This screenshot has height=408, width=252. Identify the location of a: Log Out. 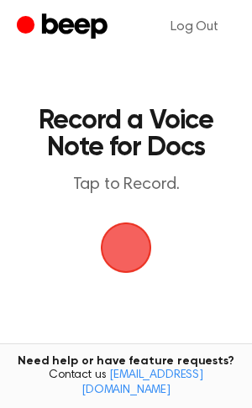
(194, 27).